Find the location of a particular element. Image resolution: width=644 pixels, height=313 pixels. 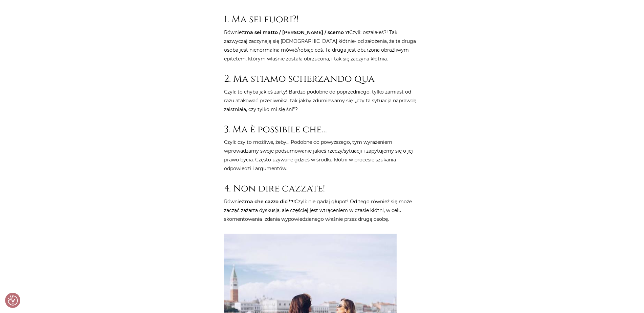

h2: 3. Ma è possibile che… is located at coordinates (322, 129).